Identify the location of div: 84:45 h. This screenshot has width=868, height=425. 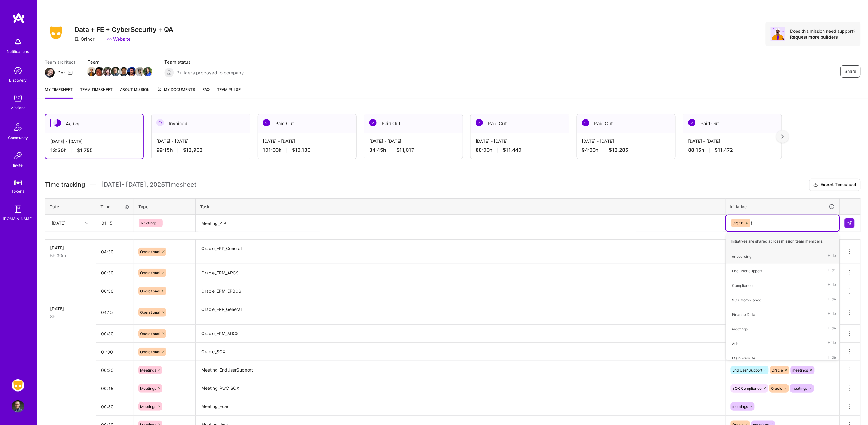
(414, 150).